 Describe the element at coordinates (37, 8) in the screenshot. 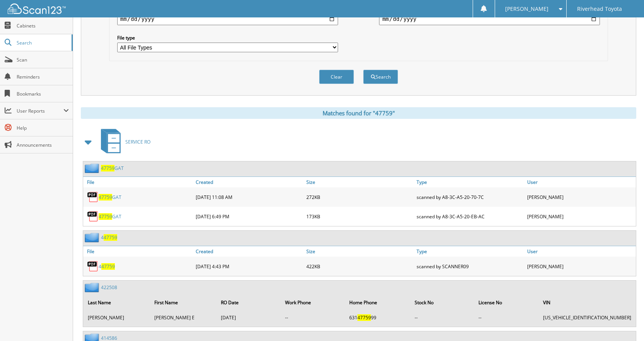

I see `img: scan123-logo-white.svg` at that location.